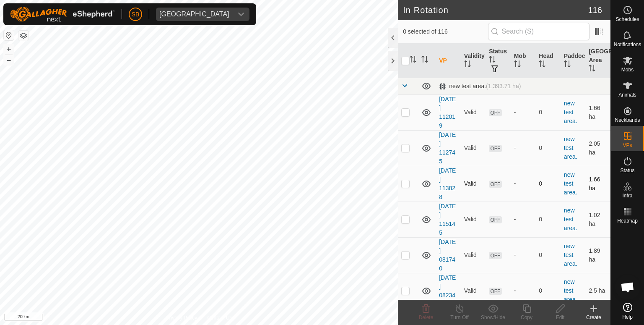 The width and height of the screenshot is (644, 325). What do you see at coordinates (628, 287) in the screenshot?
I see `div: Open chat` at bounding box center [628, 287].